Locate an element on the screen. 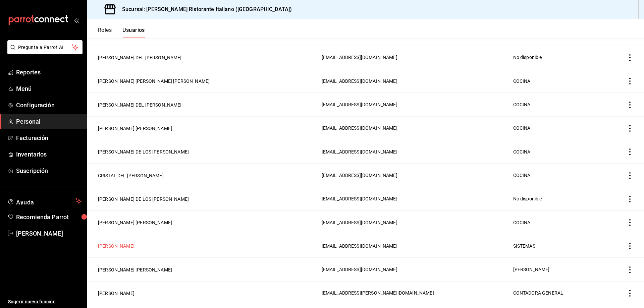 Image resolution: width=644 pixels, height=308 pixels. button: open_drawer_menu is located at coordinates (76, 20).